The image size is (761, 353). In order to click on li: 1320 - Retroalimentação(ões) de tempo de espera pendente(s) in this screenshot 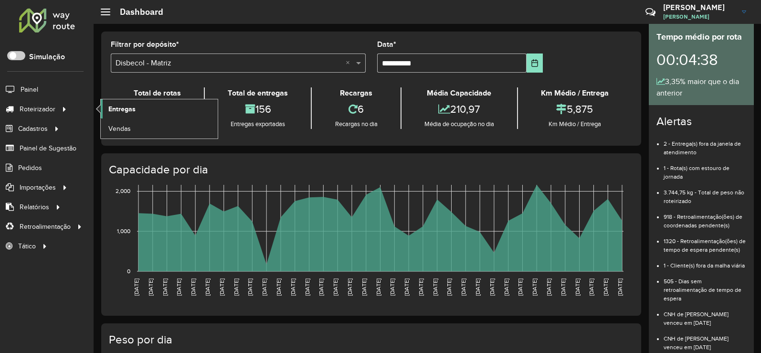, I will do `click(704, 241)`.